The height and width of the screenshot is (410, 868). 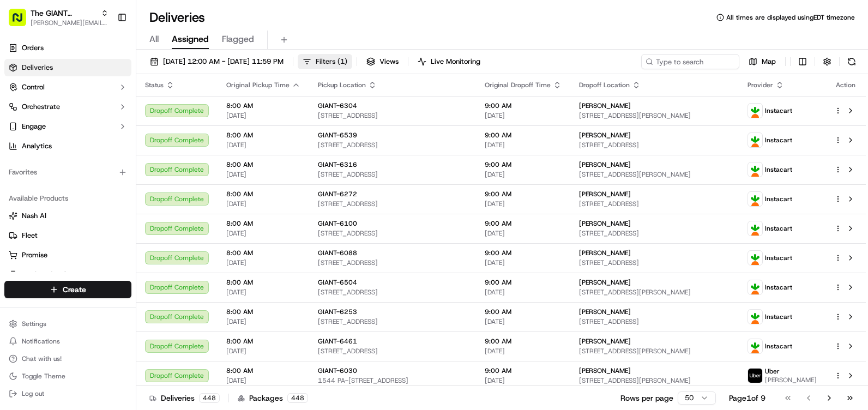 What do you see at coordinates (762, 62) in the screenshot?
I see `button: Map` at bounding box center [762, 62].